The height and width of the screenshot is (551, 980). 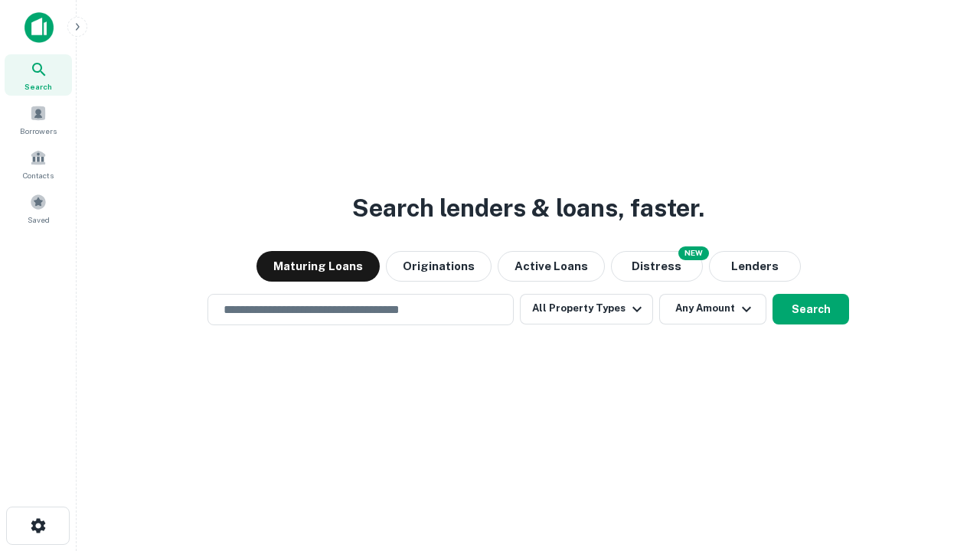 What do you see at coordinates (38, 175) in the screenshot?
I see `span: Contacts` at bounding box center [38, 175].